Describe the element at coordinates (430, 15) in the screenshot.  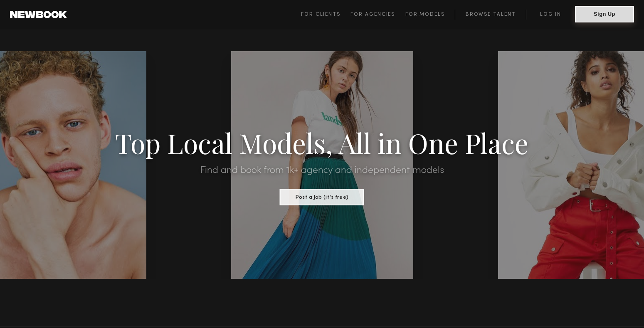
I see `a: For Models` at that location.